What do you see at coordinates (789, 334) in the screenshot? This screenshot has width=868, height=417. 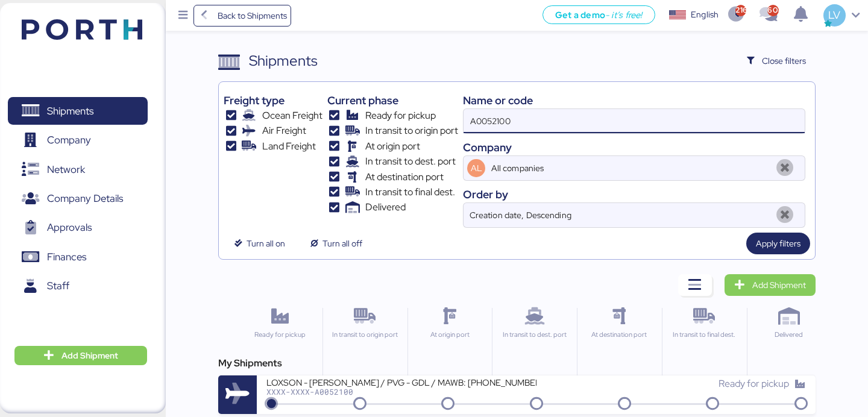 I see `div: Delivered` at bounding box center [789, 334].